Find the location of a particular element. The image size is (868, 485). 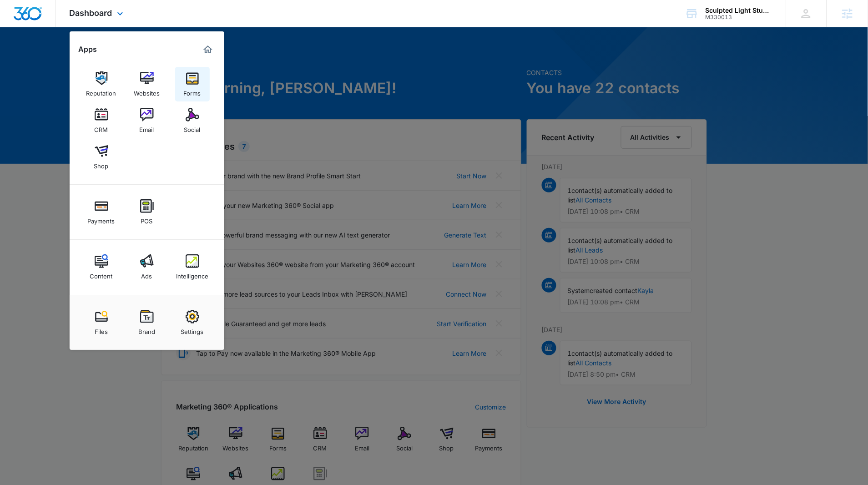

div: v 4.0.25 is located at coordinates (35, 18).